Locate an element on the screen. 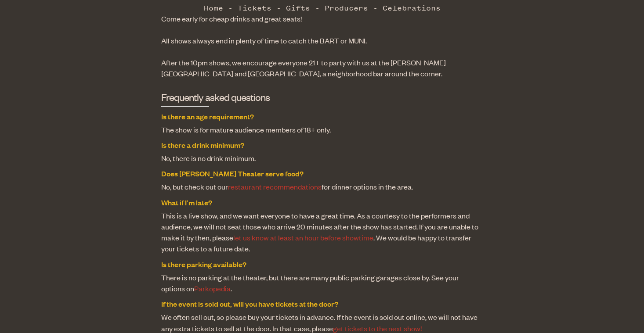 The width and height of the screenshot is (644, 333). h3: Frequently asked questions is located at coordinates (186, 98).